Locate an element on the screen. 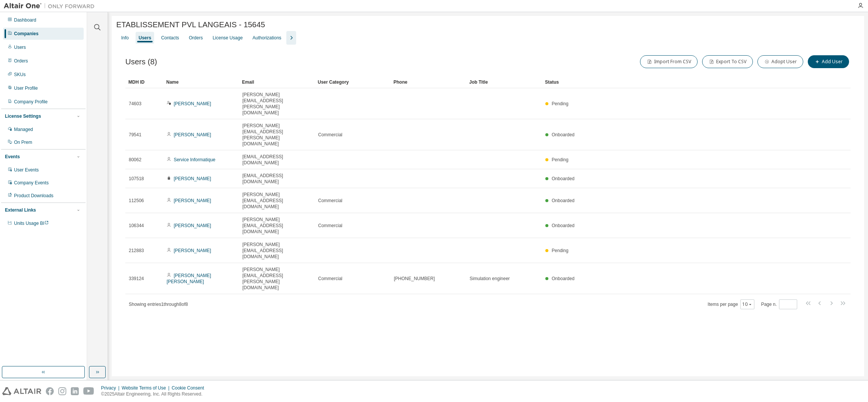  div: Authorizations is located at coordinates (267, 38).